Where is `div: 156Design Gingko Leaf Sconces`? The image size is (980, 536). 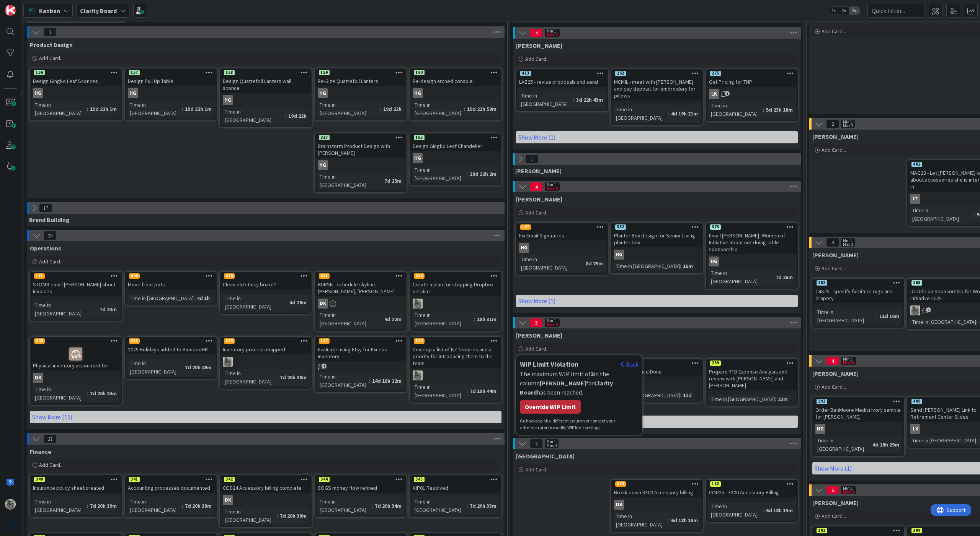
div: 156Design Gingko Leaf Sconces is located at coordinates (76, 77).